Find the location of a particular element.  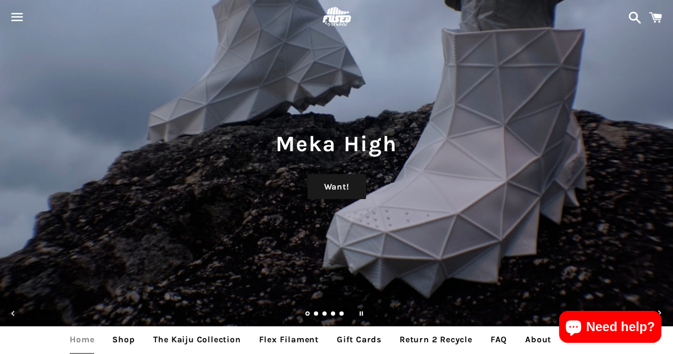

inbox-online-store-chat: Shopify online store chat is located at coordinates (610, 328).